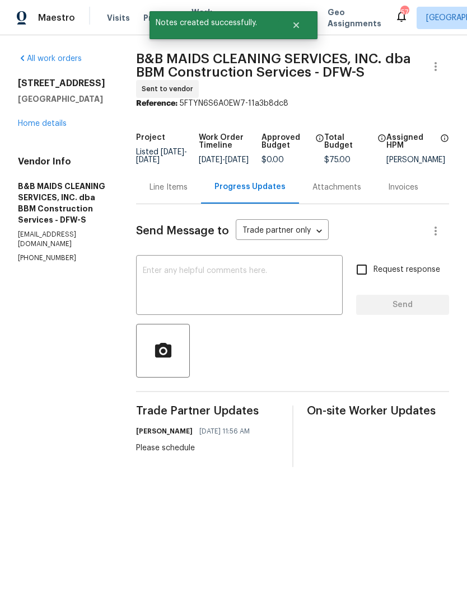 The width and height of the screenshot is (467, 608). I want to click on span: Notes created successfully., so click(213, 23).